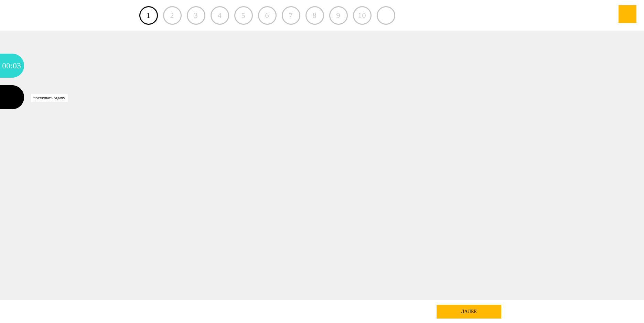 Image resolution: width=644 pixels, height=323 pixels. Describe the element at coordinates (315, 16) in the screenshot. I see `div: 8` at that location.